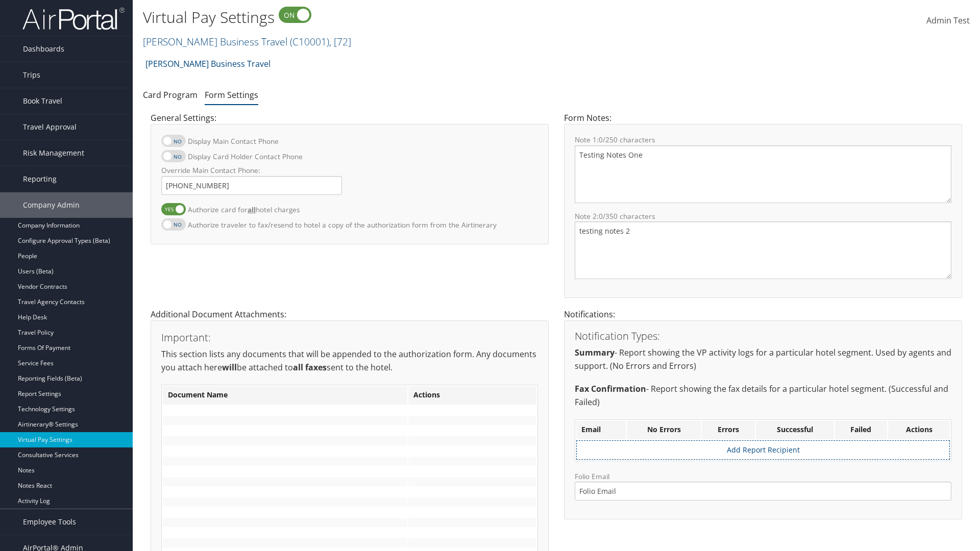 Image resolution: width=980 pixels, height=551 pixels. Describe the element at coordinates (40, 179) in the screenshot. I see `span: Reporting` at that location.